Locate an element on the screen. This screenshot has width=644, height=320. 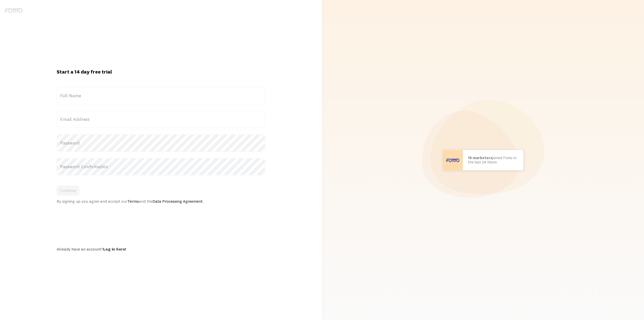
div: Already have an account? is located at coordinates (161, 249).